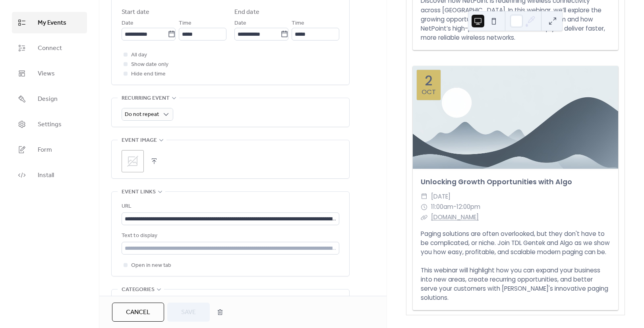  Describe the element at coordinates (49, 48) in the screenshot. I see `a: Connect` at that location.